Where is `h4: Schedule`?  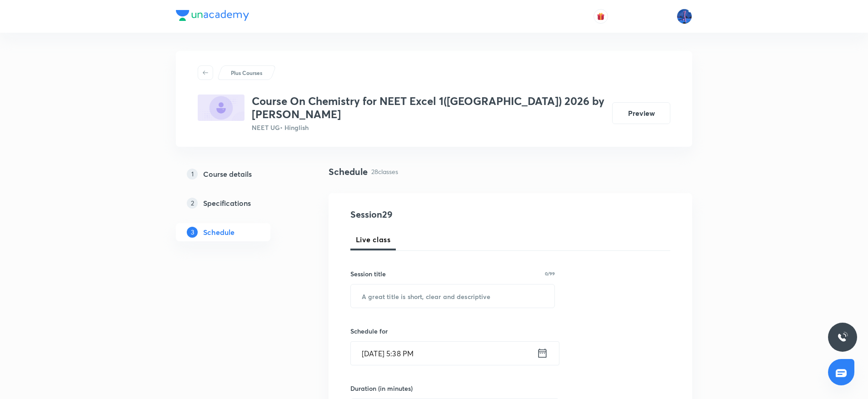
h4: Schedule is located at coordinates (348, 172).